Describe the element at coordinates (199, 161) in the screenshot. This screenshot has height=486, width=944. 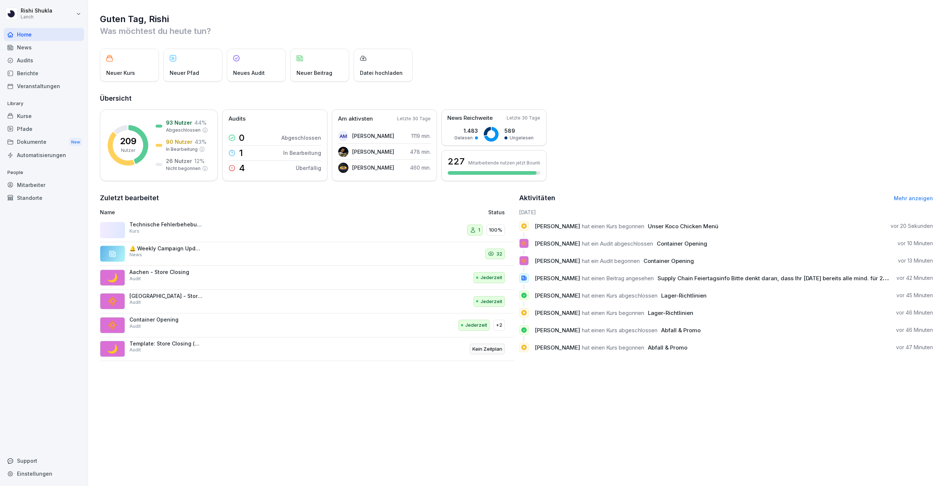
I see `p: 12 %` at that location.